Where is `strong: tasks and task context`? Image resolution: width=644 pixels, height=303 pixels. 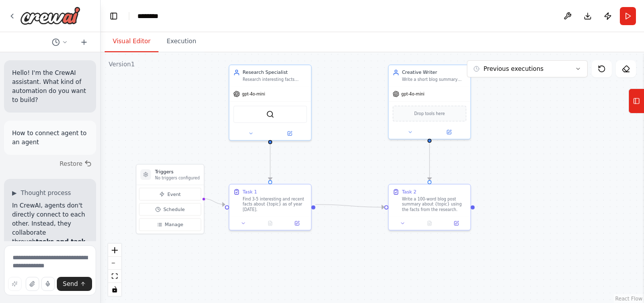
strong: tasks and task context is located at coordinates (49, 246).